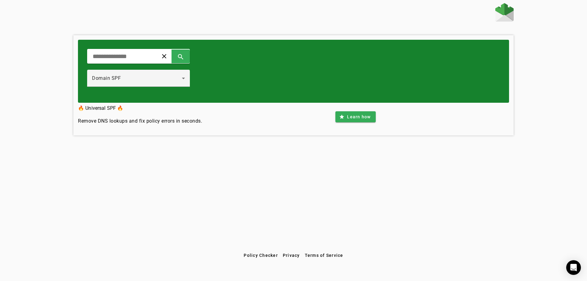 The image size is (587, 281). What do you see at coordinates (505, 13) in the screenshot?
I see `a: Home` at bounding box center [505, 13].